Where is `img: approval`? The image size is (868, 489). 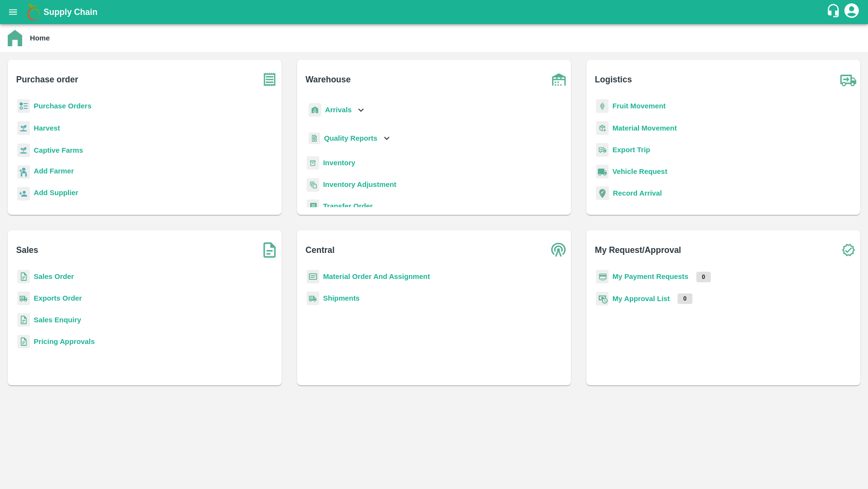
img: approval is located at coordinates (603, 298).